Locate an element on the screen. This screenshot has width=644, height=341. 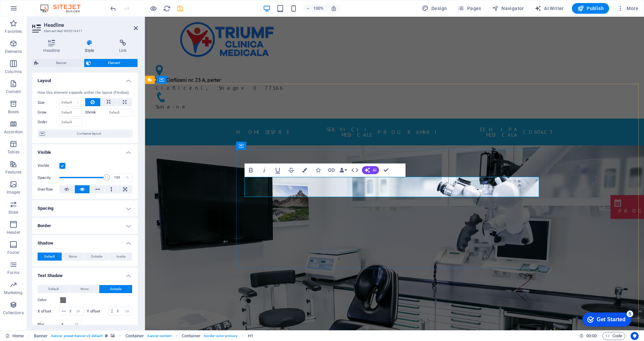
button: Navigator is located at coordinates (508, 9).